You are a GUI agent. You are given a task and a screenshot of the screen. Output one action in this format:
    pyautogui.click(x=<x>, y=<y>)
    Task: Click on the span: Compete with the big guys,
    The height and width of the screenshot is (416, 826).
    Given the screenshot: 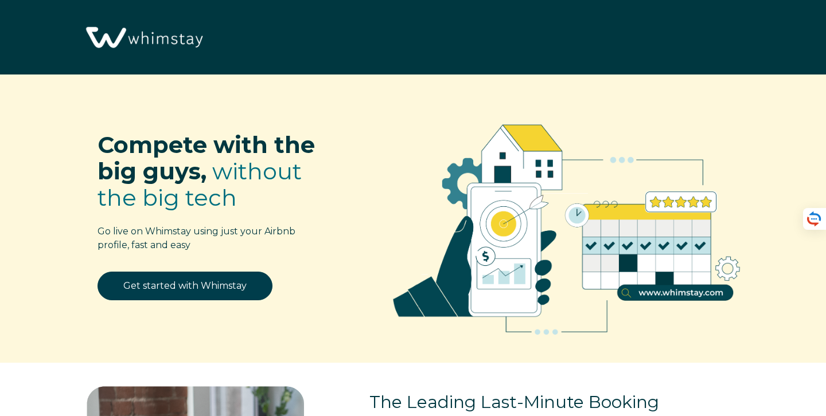 What is the action you would take?
    pyautogui.click(x=206, y=158)
    